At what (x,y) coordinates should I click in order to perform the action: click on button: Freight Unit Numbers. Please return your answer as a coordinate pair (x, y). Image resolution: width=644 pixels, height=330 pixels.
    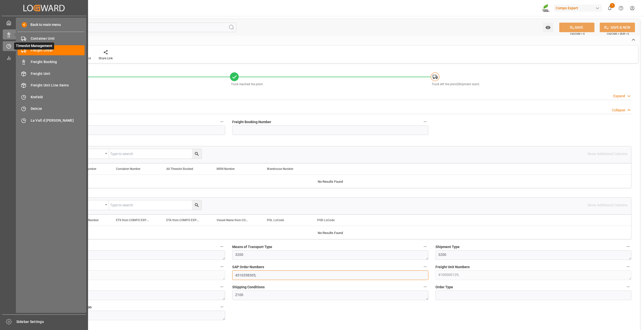
    Looking at the image, I should click on (628, 267).